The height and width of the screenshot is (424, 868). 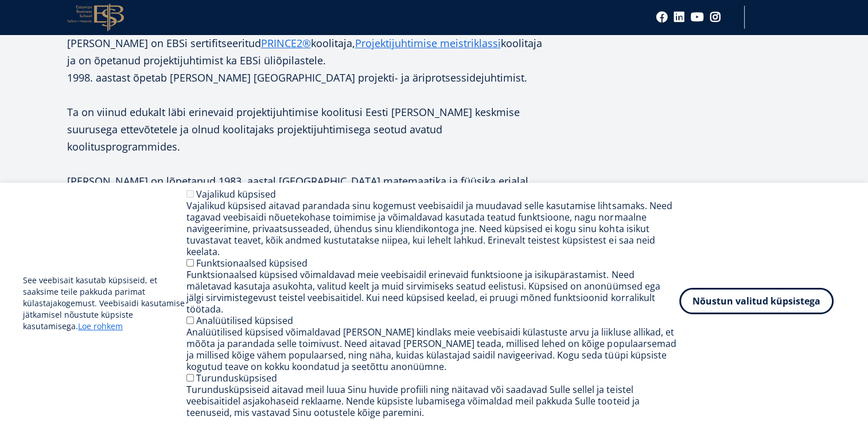 What do you see at coordinates (252, 263) in the screenshot?
I see `label: Funktsionaalsed küpsised` at bounding box center [252, 263].